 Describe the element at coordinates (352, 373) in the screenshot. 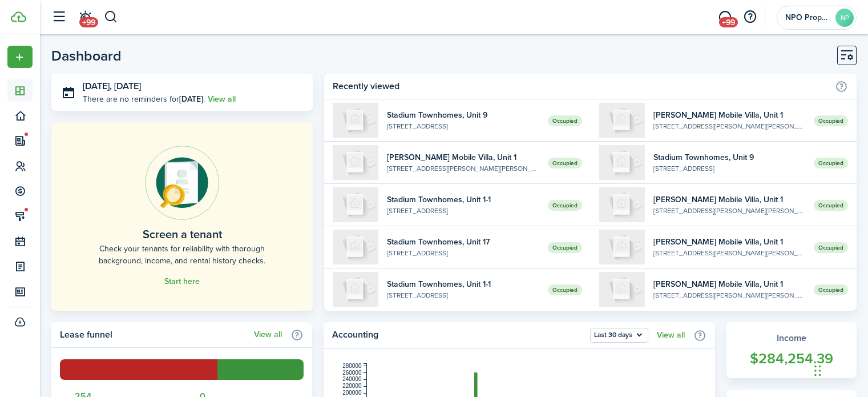

I see `tspan: 260000` at that location.